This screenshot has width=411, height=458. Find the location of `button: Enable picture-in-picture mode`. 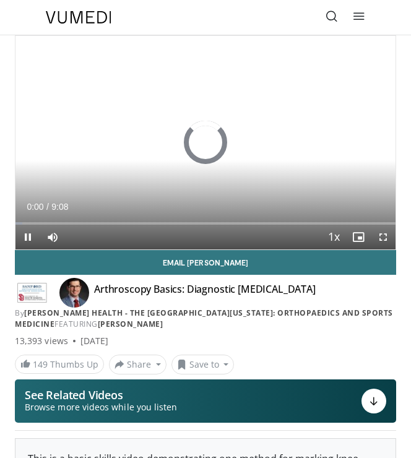

button: Enable picture-in-picture mode is located at coordinates (358, 237).